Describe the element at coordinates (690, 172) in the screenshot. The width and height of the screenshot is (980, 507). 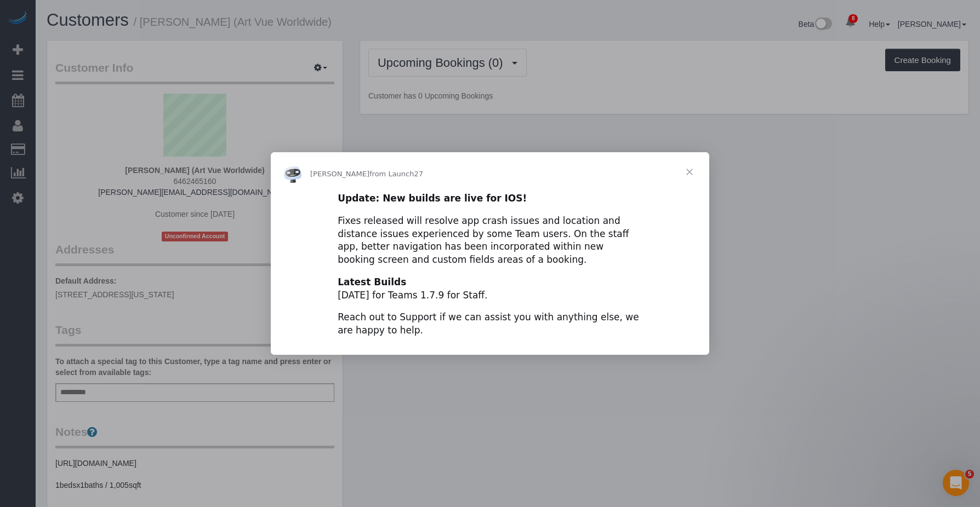
I see `span: Close` at that location.